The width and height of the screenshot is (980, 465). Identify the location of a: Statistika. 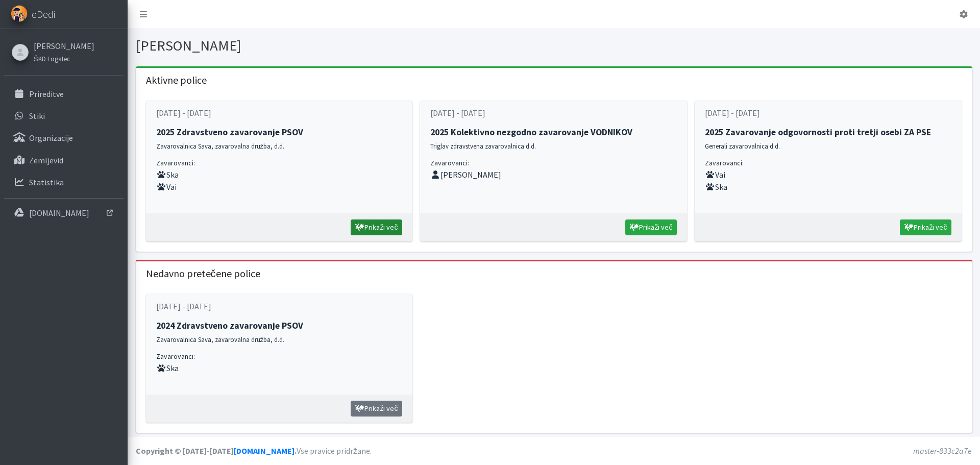
(64, 182).